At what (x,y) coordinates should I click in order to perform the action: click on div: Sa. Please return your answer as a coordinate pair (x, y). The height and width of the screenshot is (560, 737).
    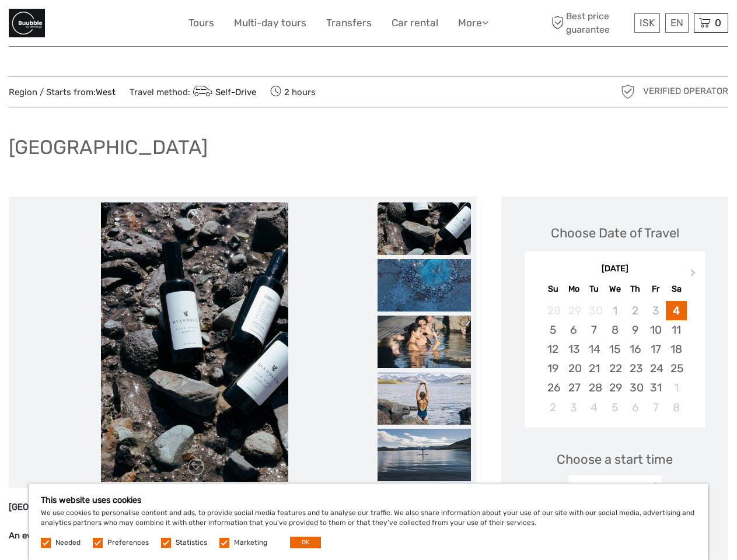
    Looking at the image, I should click on (676, 289).